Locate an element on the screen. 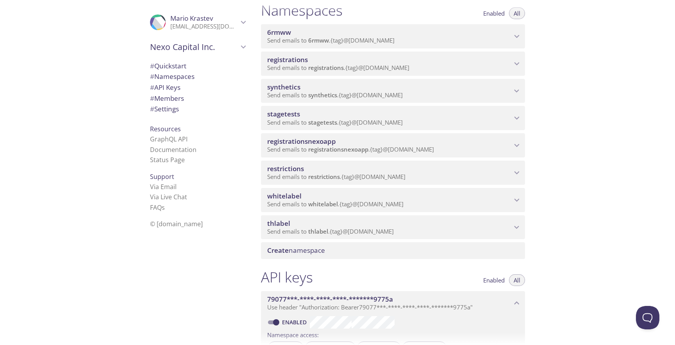 The width and height of the screenshot is (675, 345). h1: Namespaces is located at coordinates (302, 10).